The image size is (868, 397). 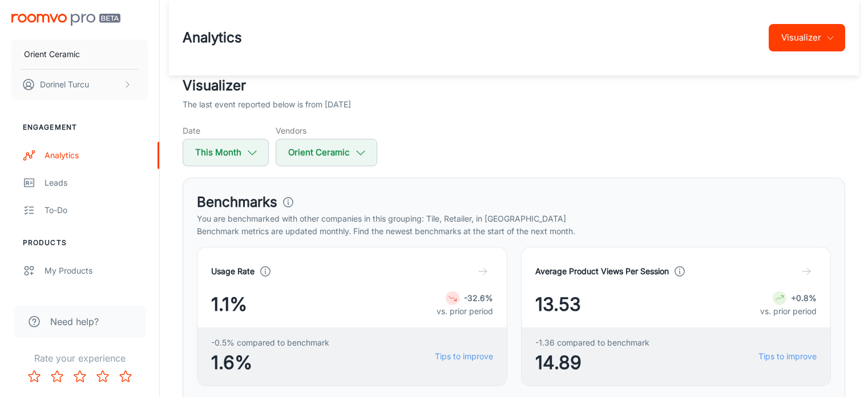 What do you see at coordinates (237, 202) in the screenshot?
I see `h3: Benchmarks` at bounding box center [237, 202].